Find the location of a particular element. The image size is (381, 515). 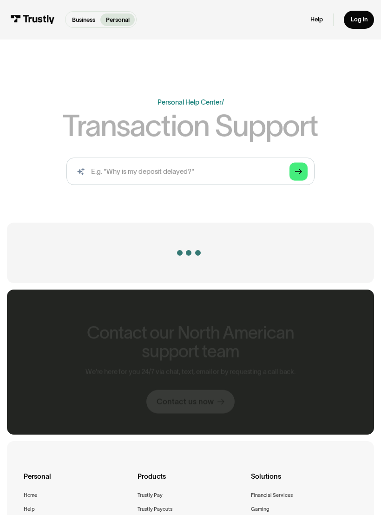

div: Home is located at coordinates (30, 495).